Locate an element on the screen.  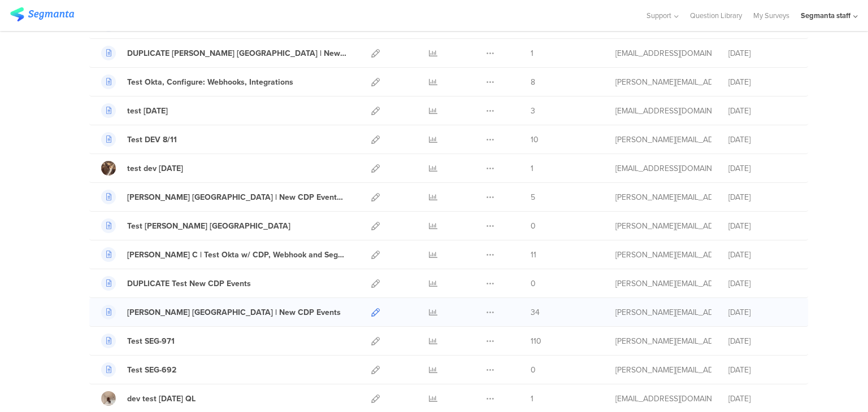
span: 10 is located at coordinates (535, 140).